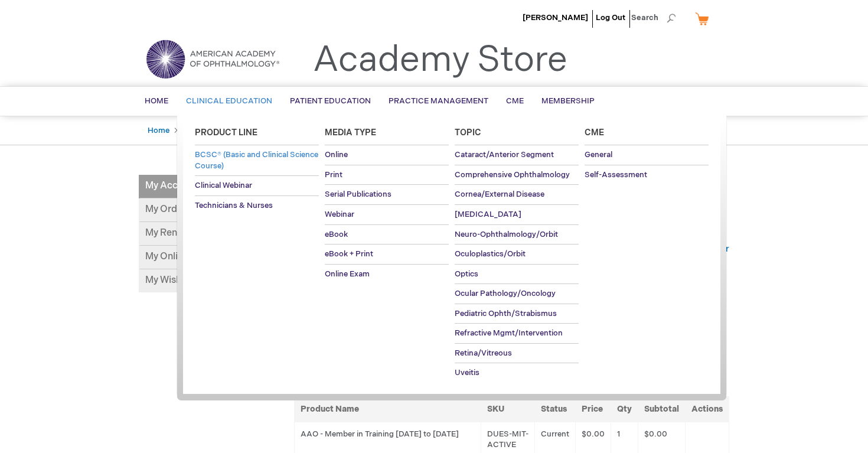 The width and height of the screenshot is (868, 453). What do you see at coordinates (156, 101) in the screenshot?
I see `span: Home` at bounding box center [156, 101].